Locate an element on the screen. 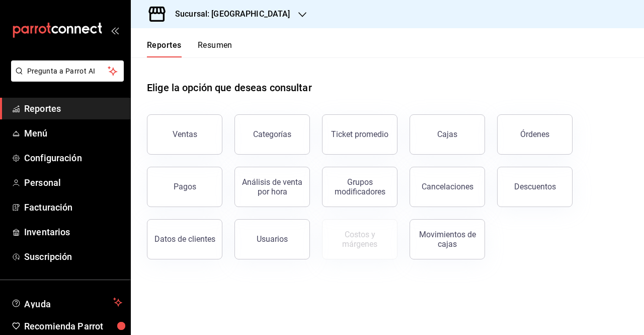  button: Reportes is located at coordinates (164, 49).